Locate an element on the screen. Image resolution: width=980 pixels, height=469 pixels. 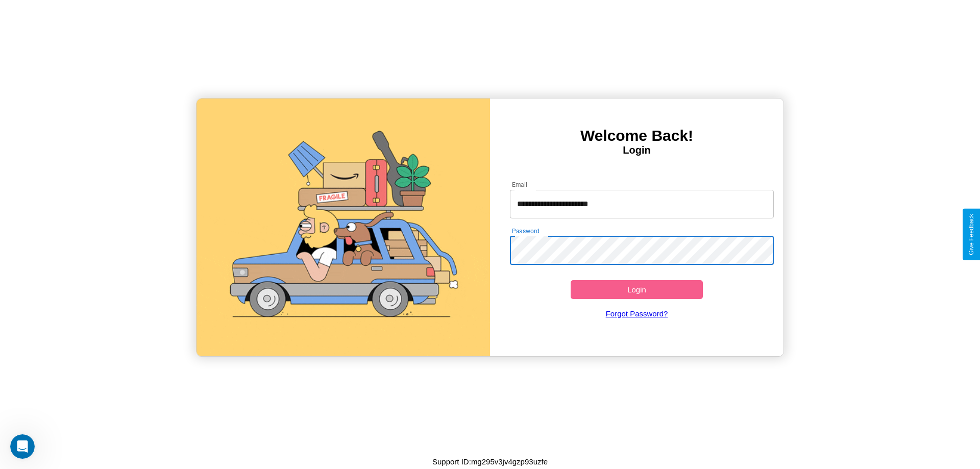
img: gif is located at coordinates (343, 227).